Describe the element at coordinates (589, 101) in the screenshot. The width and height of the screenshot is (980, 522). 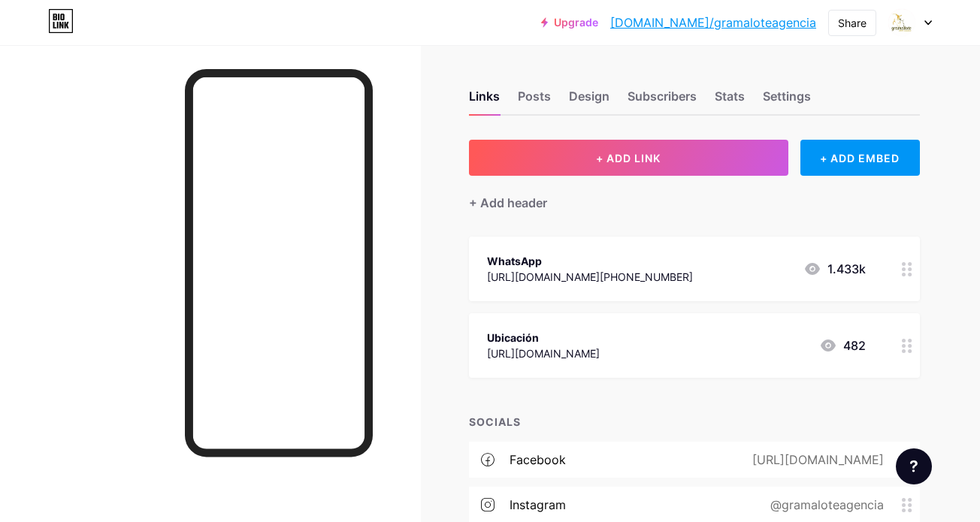
I see `div: Design` at that location.